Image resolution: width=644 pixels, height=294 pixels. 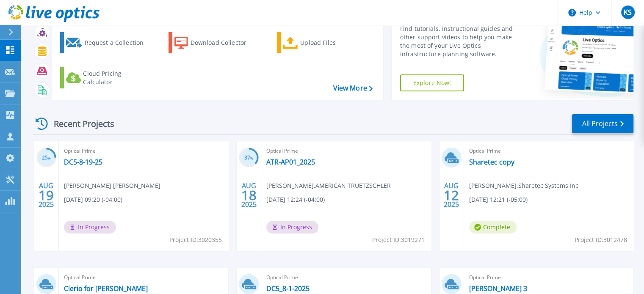 What do you see at coordinates (107, 43) in the screenshot?
I see `a: Request a Collection` at bounding box center [107, 43].